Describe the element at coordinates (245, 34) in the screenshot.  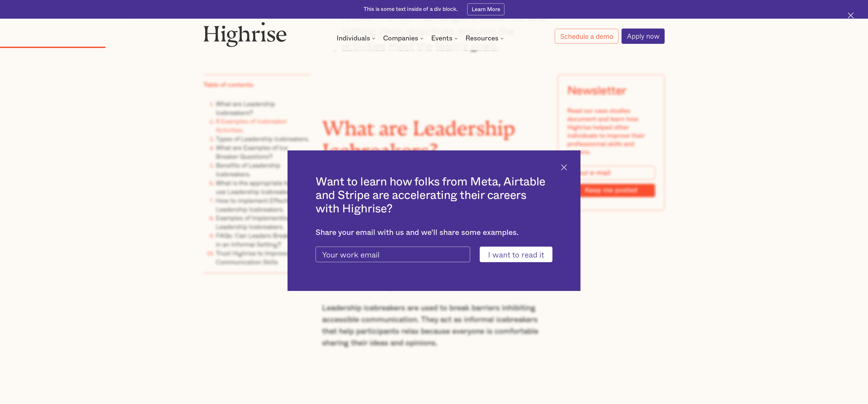
I see `img: Highrise logo` at that location.